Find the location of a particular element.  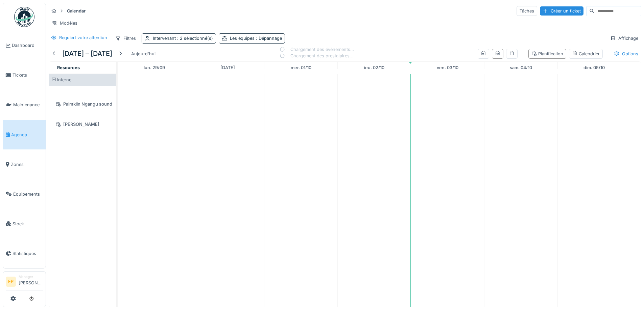

div: Manager is located at coordinates (31, 277).